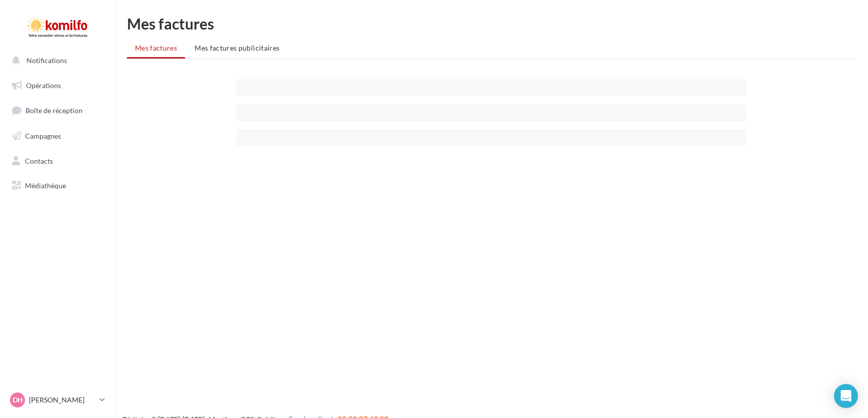 The width and height of the screenshot is (868, 418). What do you see at coordinates (56, 61) in the screenshot?
I see `button: Notifications` at bounding box center [56, 61].